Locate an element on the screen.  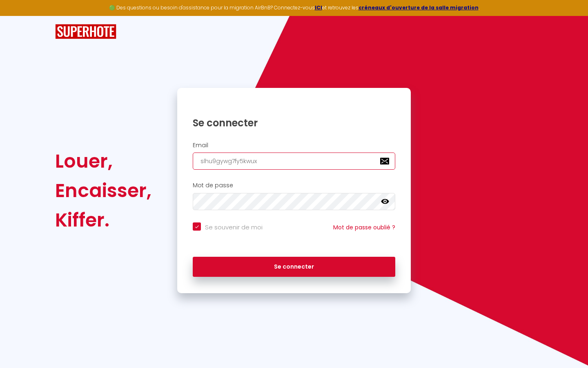
div: Encaisser, is located at coordinates (103, 191).